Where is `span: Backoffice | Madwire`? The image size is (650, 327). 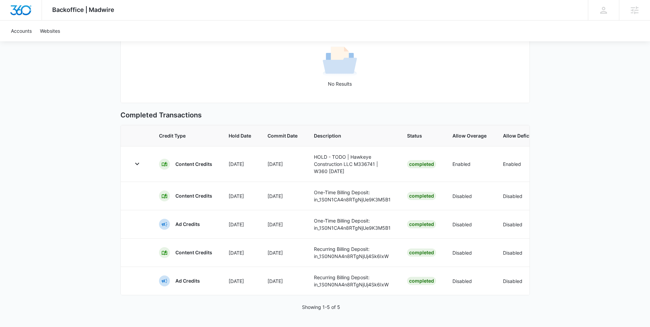
span: Backoffice | Madwire is located at coordinates (83, 10).